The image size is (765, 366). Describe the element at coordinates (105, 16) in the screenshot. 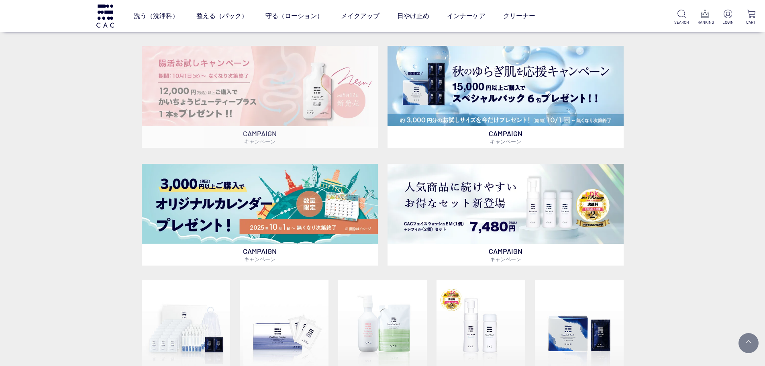

I see `img: logo` at that location.